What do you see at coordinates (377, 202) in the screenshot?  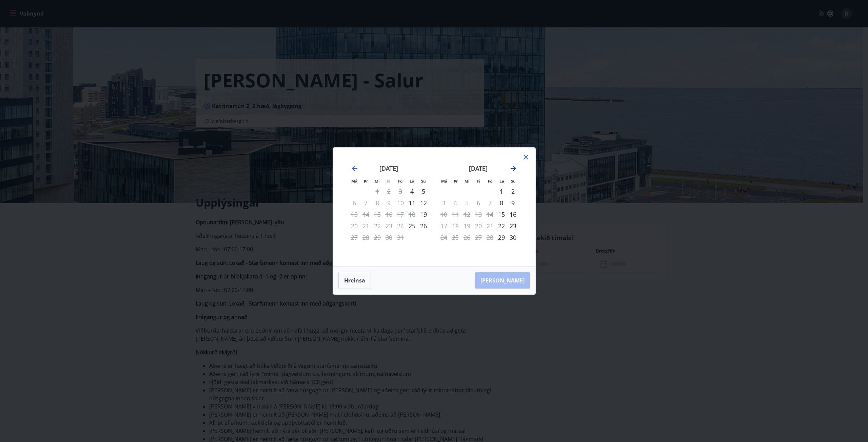 I see `td: Not available. miðvikudagur, 8. október 2025` at bounding box center [377, 202].